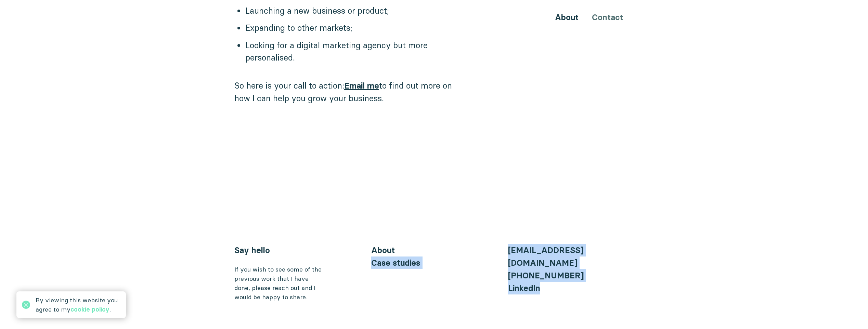  I want to click on a: Email me, so click(362, 85).